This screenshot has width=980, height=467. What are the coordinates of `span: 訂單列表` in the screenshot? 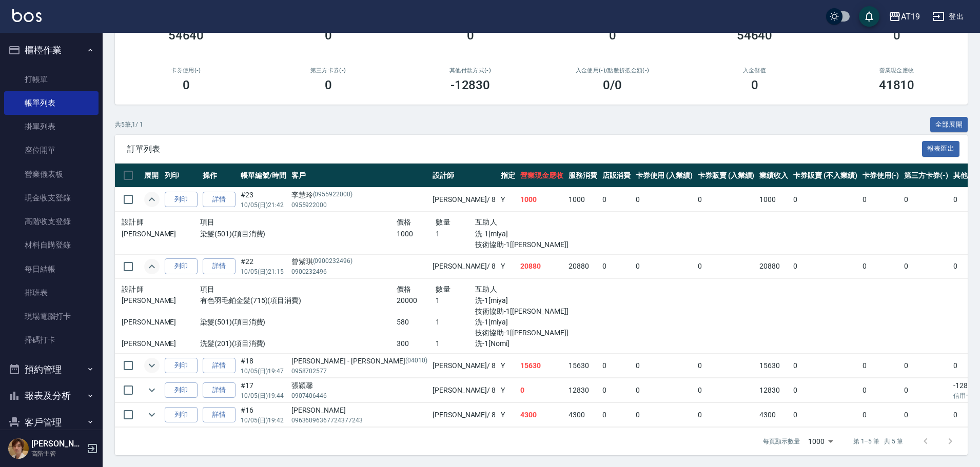 It's located at (524, 149).